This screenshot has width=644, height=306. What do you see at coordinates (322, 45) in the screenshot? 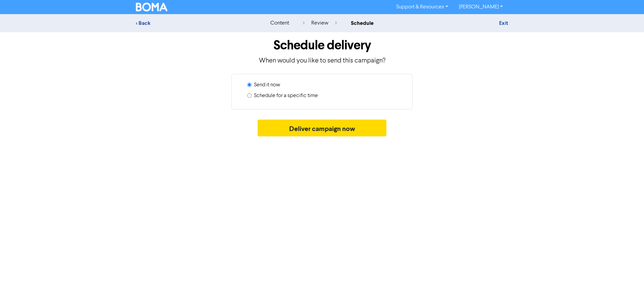
I see `h1: Schedule delivery` at bounding box center [322, 45].